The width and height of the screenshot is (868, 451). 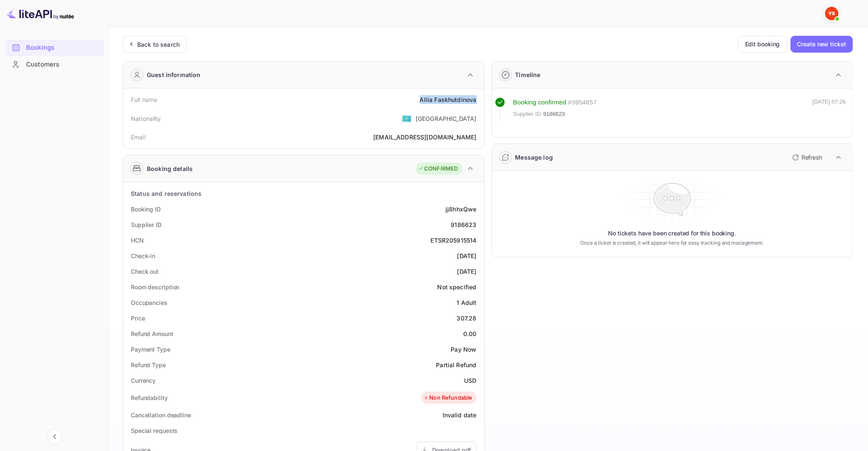 What do you see at coordinates (456, 364) in the screenshot?
I see `div: Partial Refund` at bounding box center [456, 364].